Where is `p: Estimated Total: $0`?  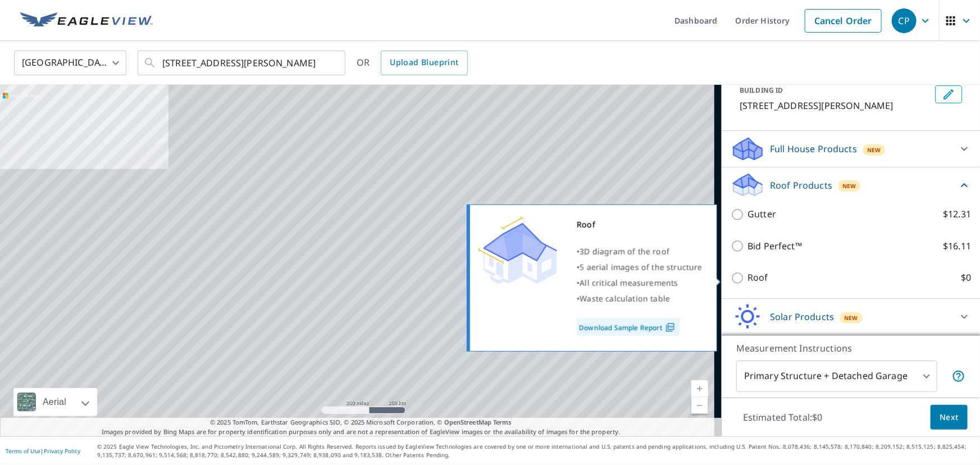
p: Estimated Total: $0 is located at coordinates (783, 417).